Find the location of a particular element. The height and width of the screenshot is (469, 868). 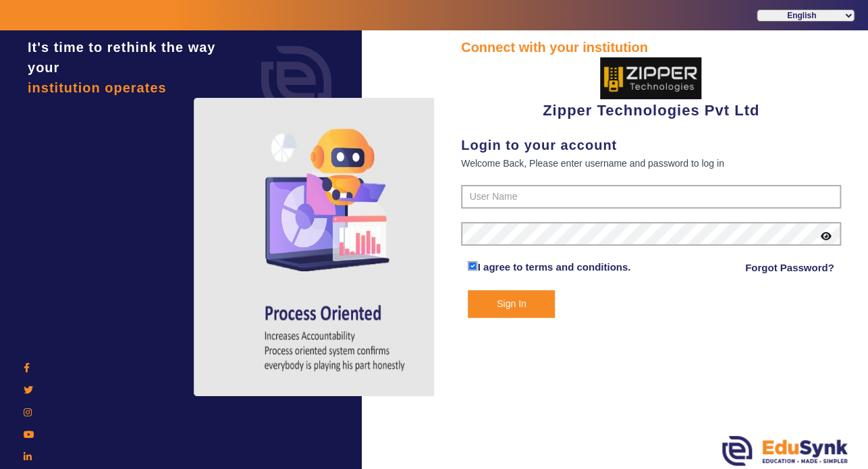

img: edusynk.png is located at coordinates (785, 451).